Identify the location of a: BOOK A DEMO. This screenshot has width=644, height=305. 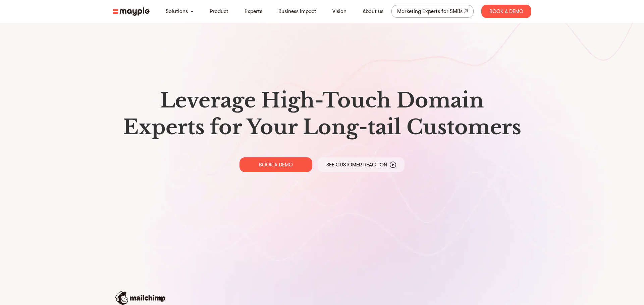
(275, 165).